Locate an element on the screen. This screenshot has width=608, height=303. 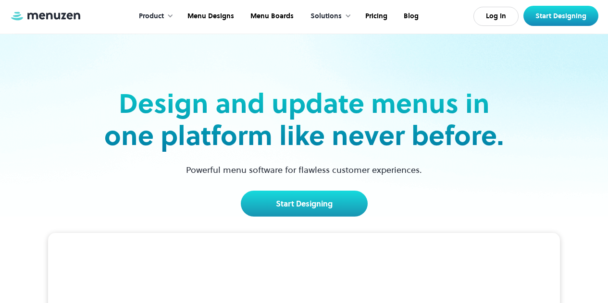
a: Menu Designs is located at coordinates (210, 16).